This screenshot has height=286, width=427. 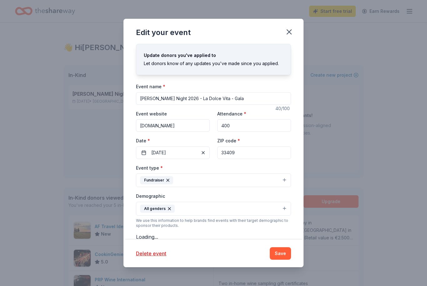 I want to click on label: Event name, so click(x=151, y=87).